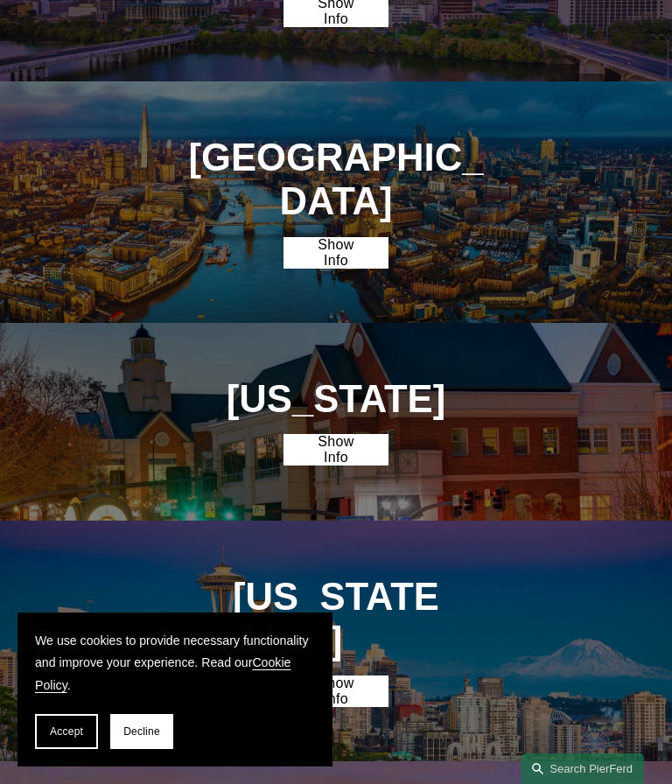 The image size is (672, 784). Describe the element at coordinates (141, 732) in the screenshot. I see `button: Decline` at that location.